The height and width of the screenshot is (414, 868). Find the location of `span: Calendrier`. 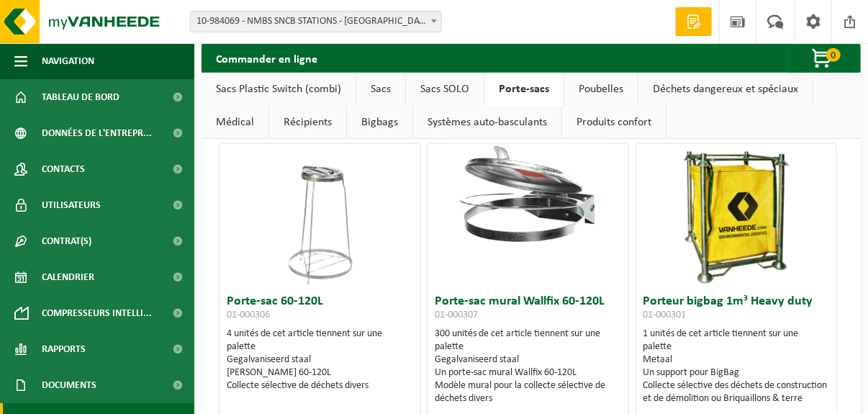

span: Calendrier is located at coordinates (68, 278).